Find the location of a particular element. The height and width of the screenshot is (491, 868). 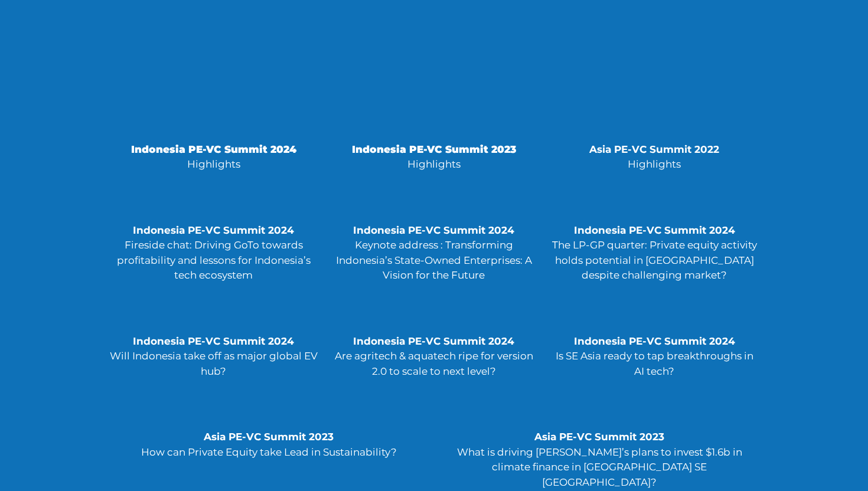

p: Keynote address : Transforming Indonesia’s State-Owned Enterprises: A Vision for the Future is located at coordinates (433, 253).